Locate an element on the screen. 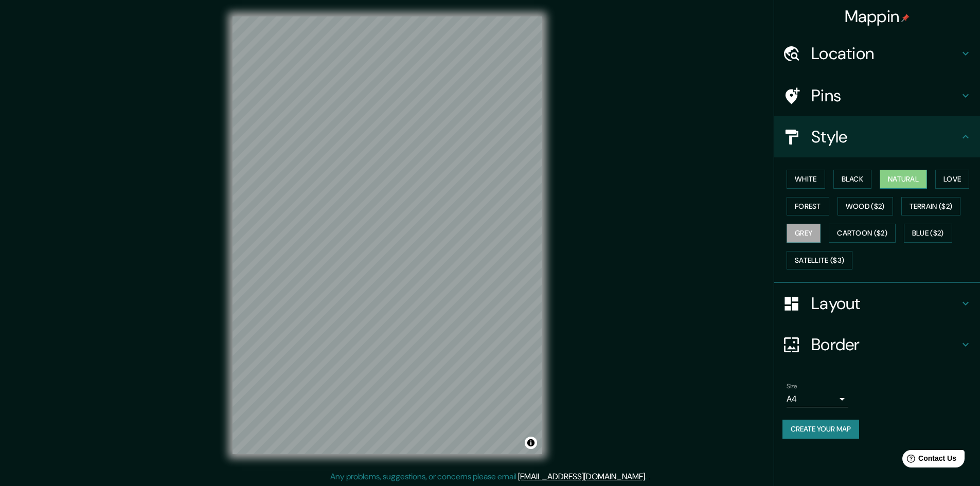 The width and height of the screenshot is (980, 486). label: Size is located at coordinates (792, 386).